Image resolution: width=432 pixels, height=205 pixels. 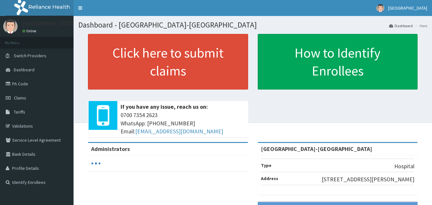 What do you see at coordinates (337, 62) in the screenshot?
I see `a: How to Identify Enrollees` at bounding box center [337, 62].